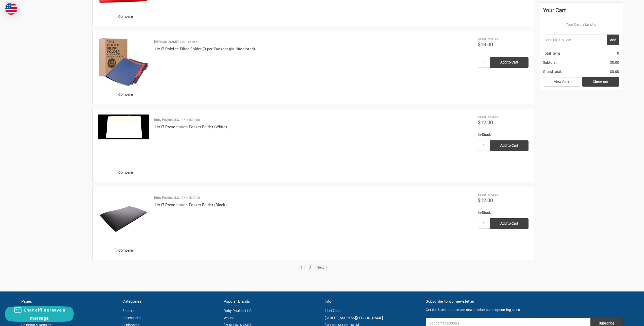 Image resolution: width=644 pixels, height=326 pixels. I want to click on span: Grand total:, so click(552, 72).